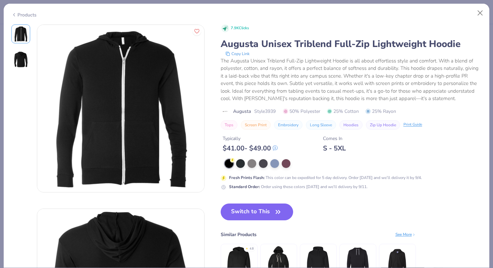 This screenshot has width=493, height=268. Describe the element at coordinates (229, 125) in the screenshot. I see `button: Tops` at that location.